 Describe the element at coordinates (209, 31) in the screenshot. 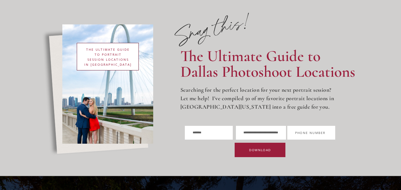

I see `p: Snag this!` at that location.